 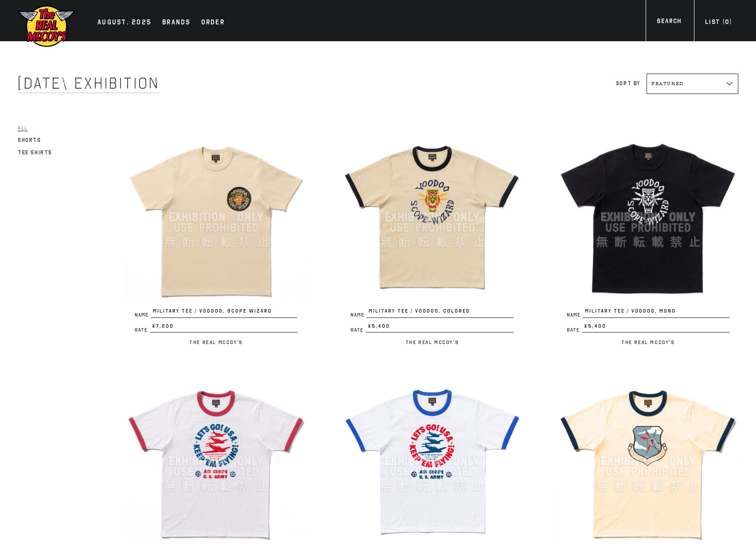 What do you see at coordinates (22, 128) in the screenshot?
I see `span: All` at bounding box center [22, 128].